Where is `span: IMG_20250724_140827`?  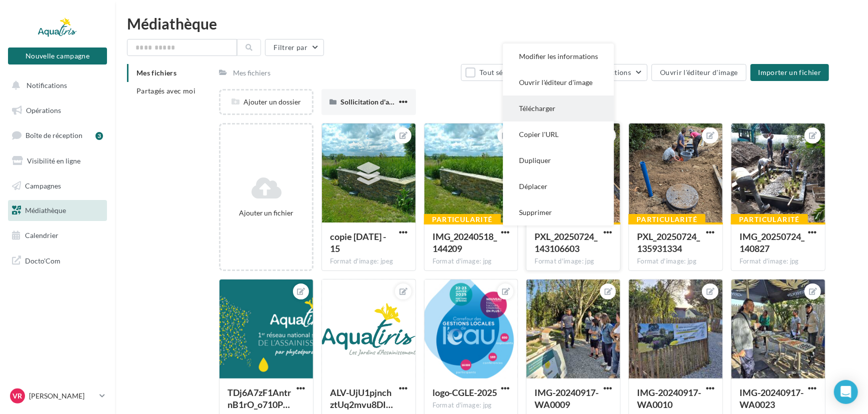
span: IMG_20250724_140827 is located at coordinates (772, 243).